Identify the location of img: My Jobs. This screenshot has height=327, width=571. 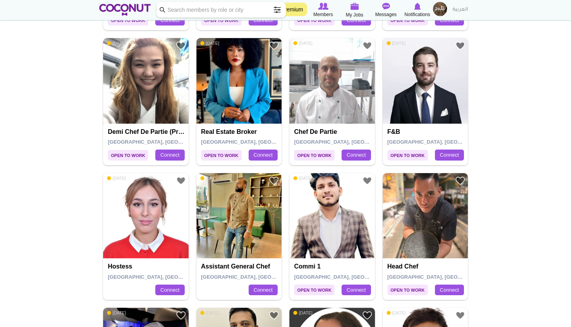
(355, 6).